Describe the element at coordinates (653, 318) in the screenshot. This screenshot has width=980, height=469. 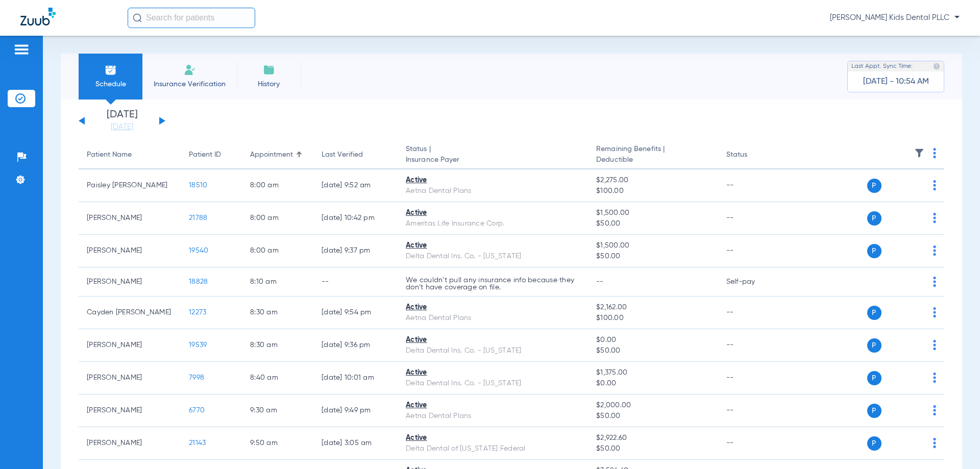
I see `span: $100.00` at that location.